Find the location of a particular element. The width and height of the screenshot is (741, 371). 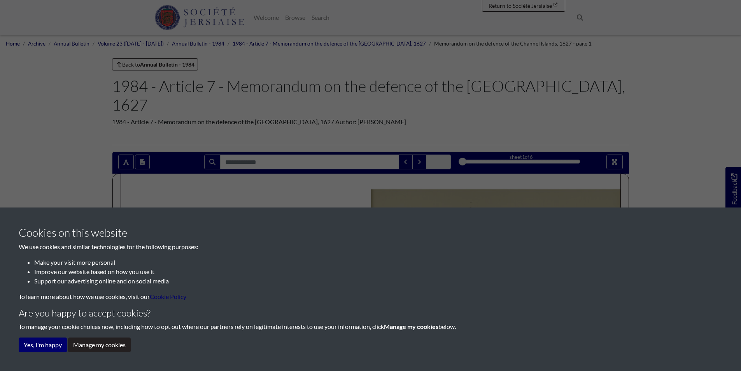

li: Improve our website based on how you use it is located at coordinates (378, 271).